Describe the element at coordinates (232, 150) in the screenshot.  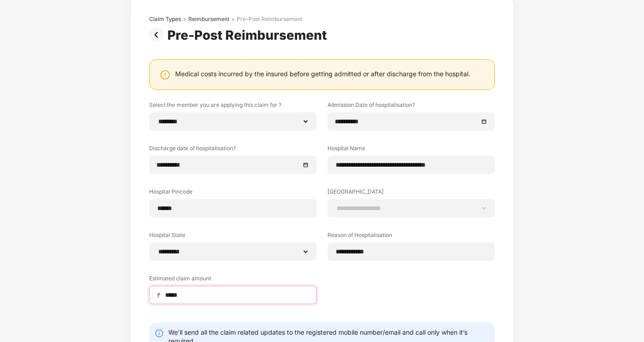
I see `label: Discharge date of hospitalisation?` at that location.